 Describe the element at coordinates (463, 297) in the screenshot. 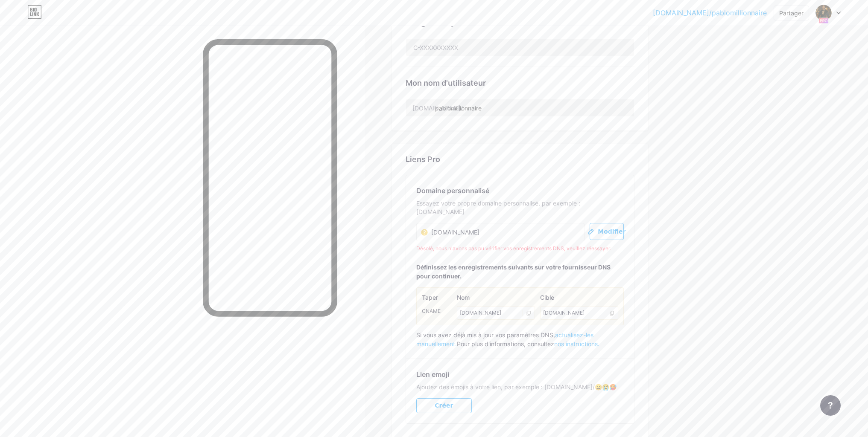

I see `font: Nom` at that location.